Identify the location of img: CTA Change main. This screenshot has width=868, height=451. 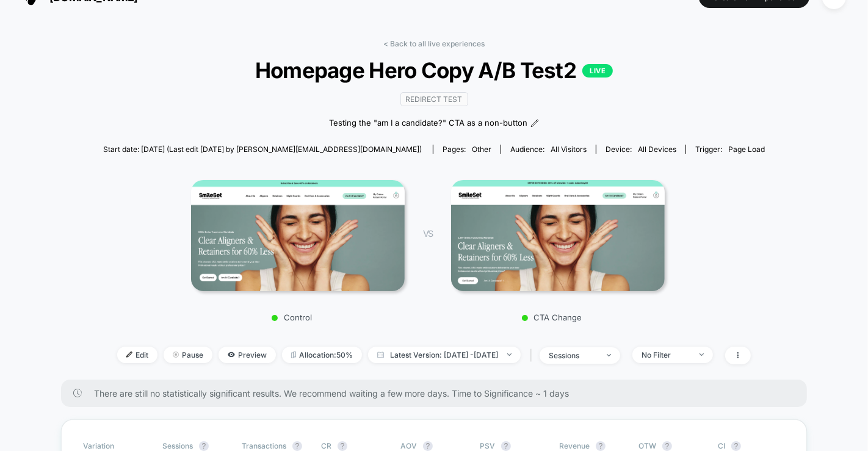
(558, 235).